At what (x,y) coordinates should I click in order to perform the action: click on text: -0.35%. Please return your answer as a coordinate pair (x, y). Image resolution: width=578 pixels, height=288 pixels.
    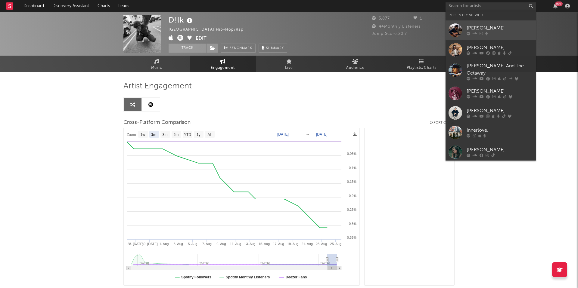
    Looking at the image, I should click on (351, 238).